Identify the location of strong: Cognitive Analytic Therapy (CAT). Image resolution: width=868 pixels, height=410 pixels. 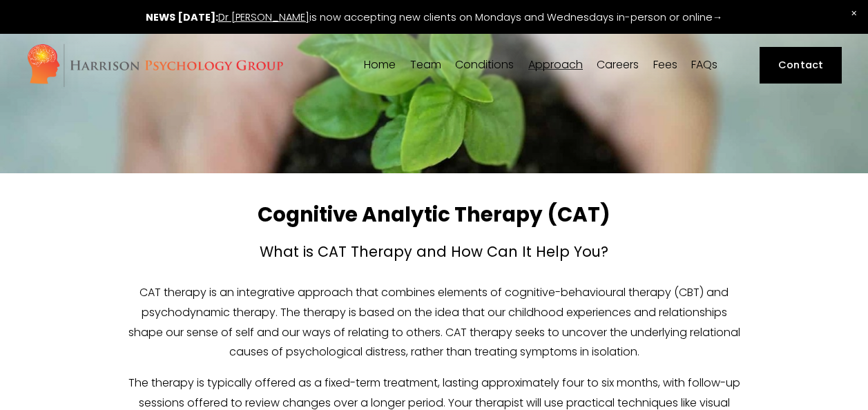
(434, 214).